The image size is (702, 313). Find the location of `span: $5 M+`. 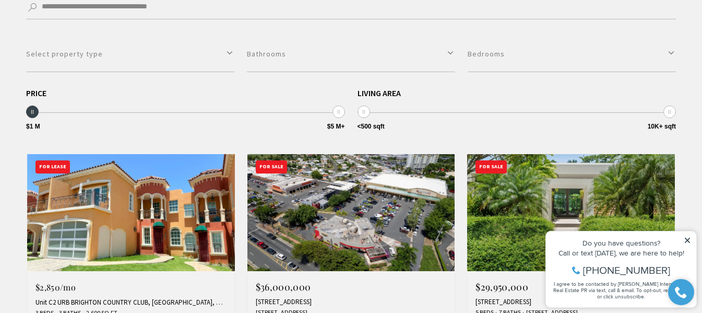

span: $5 M+ is located at coordinates (336, 126).